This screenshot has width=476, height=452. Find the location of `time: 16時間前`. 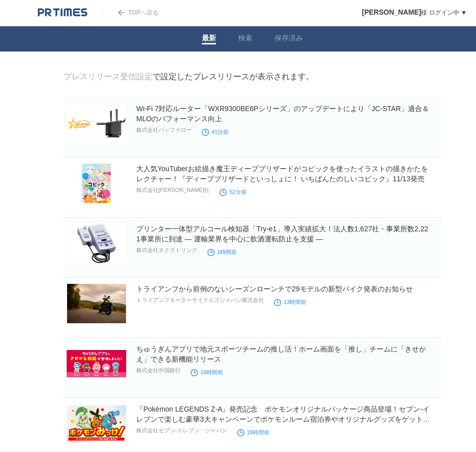

time: 16時間前 is located at coordinates (207, 372).